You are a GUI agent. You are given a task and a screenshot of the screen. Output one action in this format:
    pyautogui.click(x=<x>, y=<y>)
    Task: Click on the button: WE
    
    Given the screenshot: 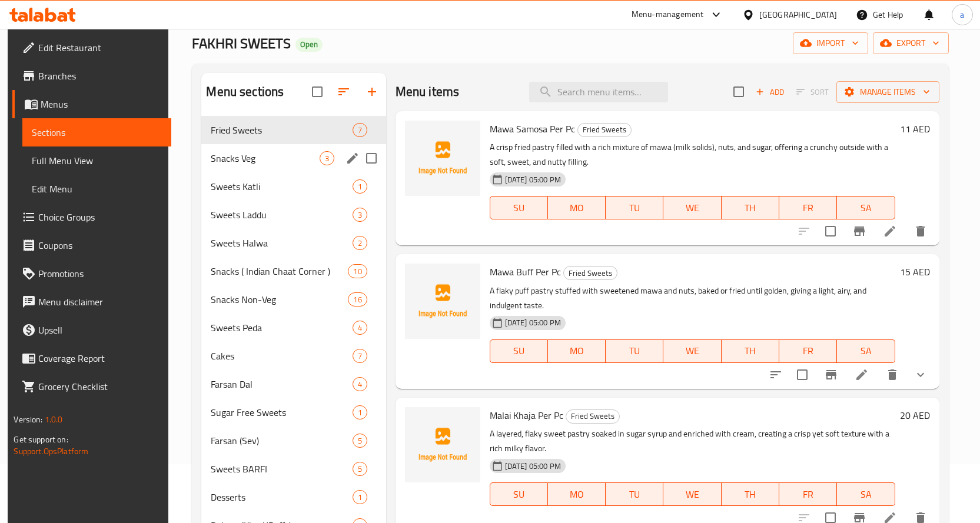 What is the action you would take?
    pyautogui.click(x=692, y=208)
    